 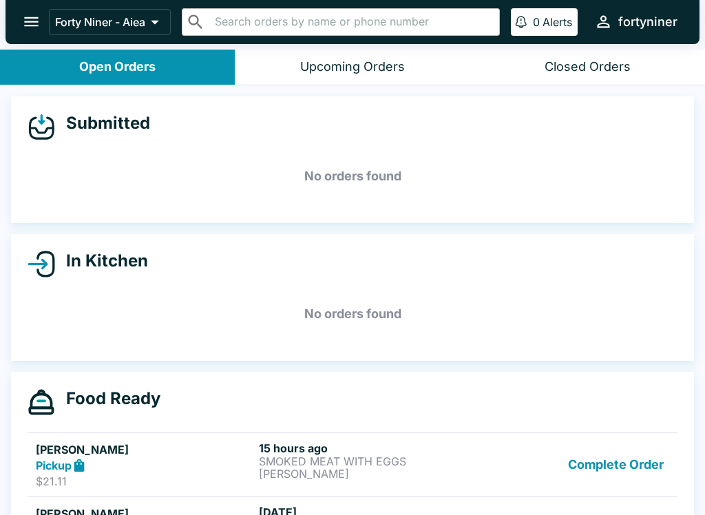 I want to click on h6: 15 hours ago, so click(x=368, y=448).